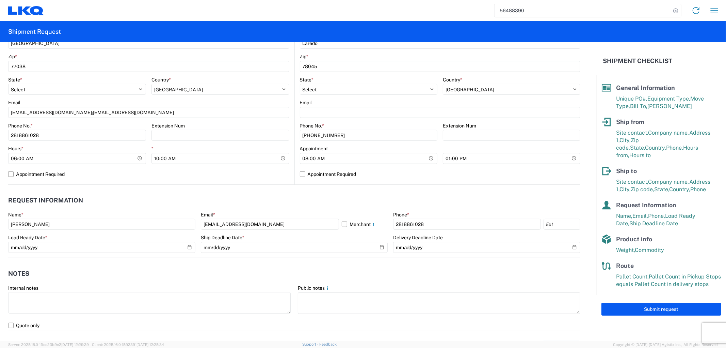 The image size is (726, 348). What do you see at coordinates (16, 148) in the screenshot?
I see `label: Hours` at bounding box center [16, 148].